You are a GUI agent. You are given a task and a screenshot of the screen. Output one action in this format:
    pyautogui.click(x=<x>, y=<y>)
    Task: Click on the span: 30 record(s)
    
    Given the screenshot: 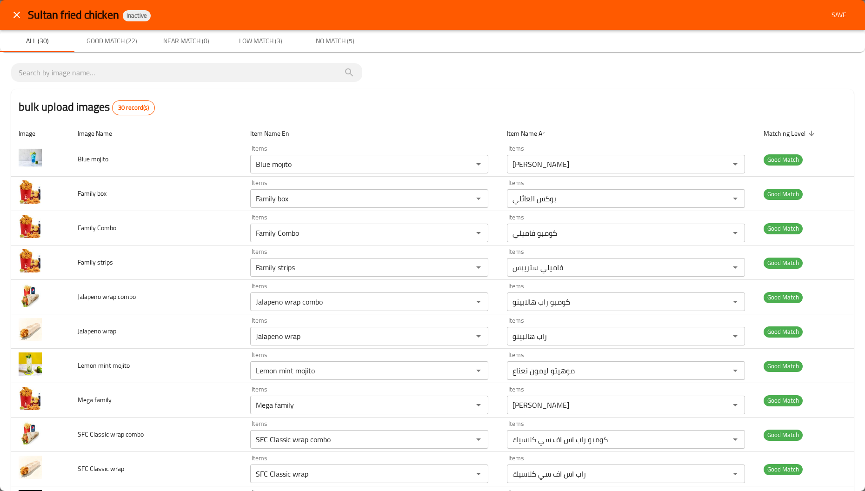 What is the action you would take?
    pyautogui.click(x=133, y=108)
    